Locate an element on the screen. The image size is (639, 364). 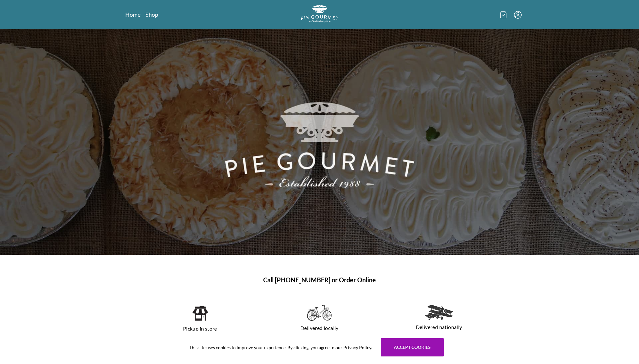
a: Shop is located at coordinates (152, 14).